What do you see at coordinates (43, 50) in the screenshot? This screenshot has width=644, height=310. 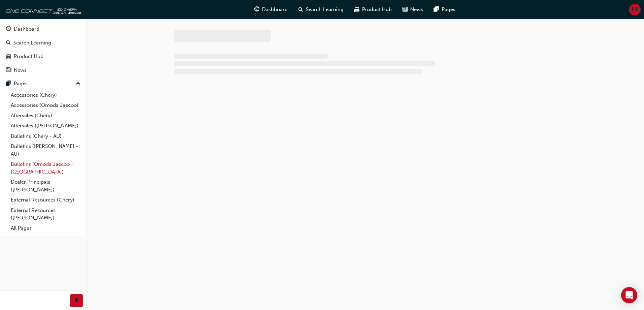 I see `button: DashboardSearch LearningProduct HubNews` at bounding box center [43, 50].